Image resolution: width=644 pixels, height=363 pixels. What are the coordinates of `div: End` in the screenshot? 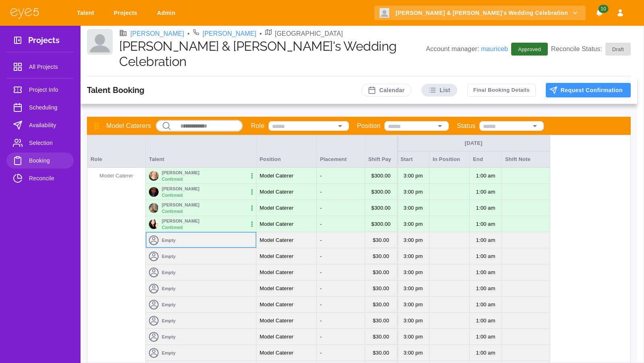 It's located at (486, 159).